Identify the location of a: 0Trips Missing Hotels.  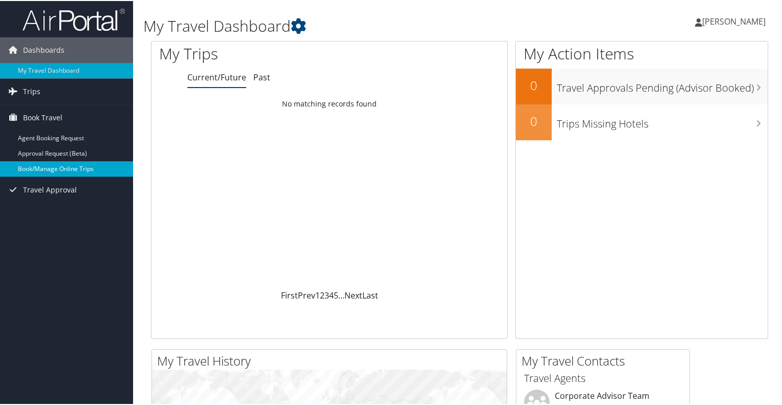
(642, 121).